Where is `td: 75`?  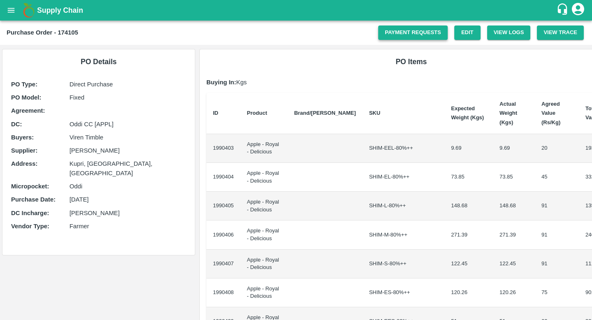
td: 75 is located at coordinates (557, 293).